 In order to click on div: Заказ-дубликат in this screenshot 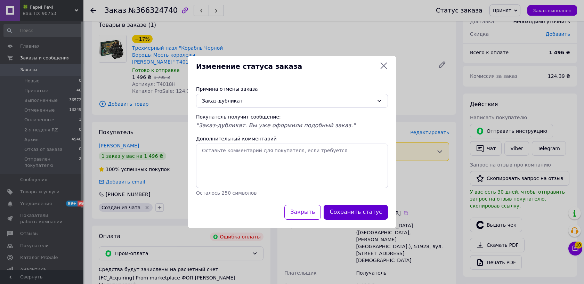, I will do `click(288, 101)`.